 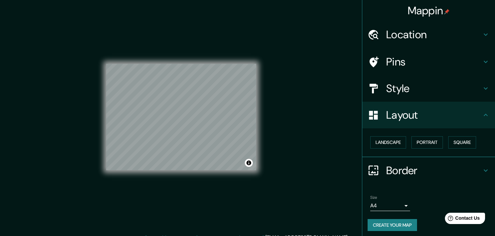 What do you see at coordinates (434, 88) in the screenshot?
I see `h4: Style` at bounding box center [434, 88].